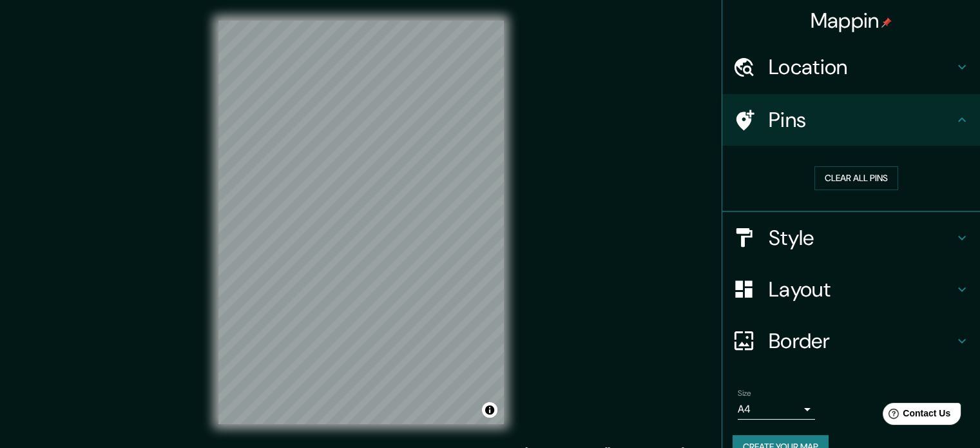  What do you see at coordinates (862, 238) in the screenshot?
I see `h4: Style` at bounding box center [862, 238].